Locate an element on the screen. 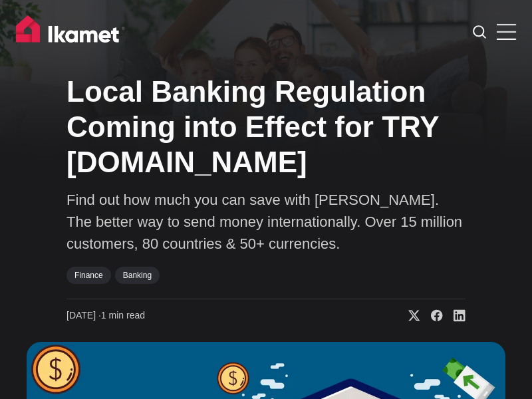 This screenshot has height=399, width=532. a: Banking is located at coordinates (137, 275).